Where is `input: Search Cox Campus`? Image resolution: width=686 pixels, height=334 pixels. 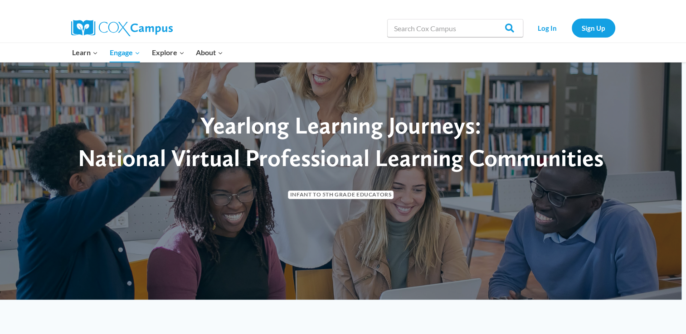
input: Search Cox Campus is located at coordinates (455, 28).